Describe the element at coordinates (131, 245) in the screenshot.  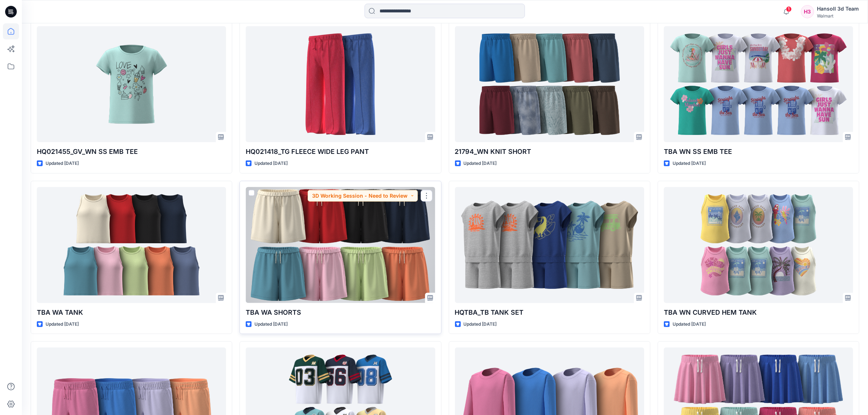
I see `a: TBA WA TANK` at that location.